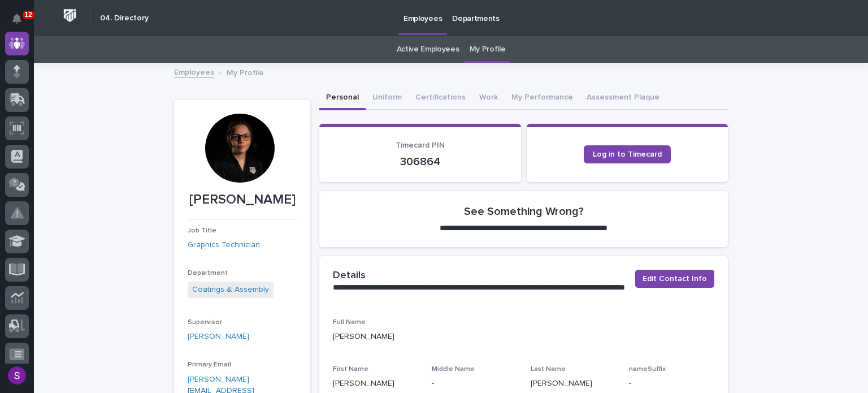 Image resolution: width=868 pixels, height=393 pixels. Describe the element at coordinates (204, 322) in the screenshot. I see `span: Supervisor` at that location.